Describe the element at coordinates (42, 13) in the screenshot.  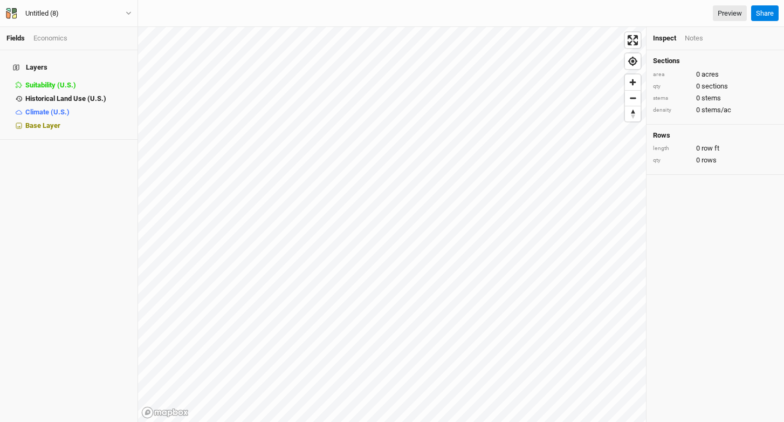
I see `div: Untitled (8)` at that location.